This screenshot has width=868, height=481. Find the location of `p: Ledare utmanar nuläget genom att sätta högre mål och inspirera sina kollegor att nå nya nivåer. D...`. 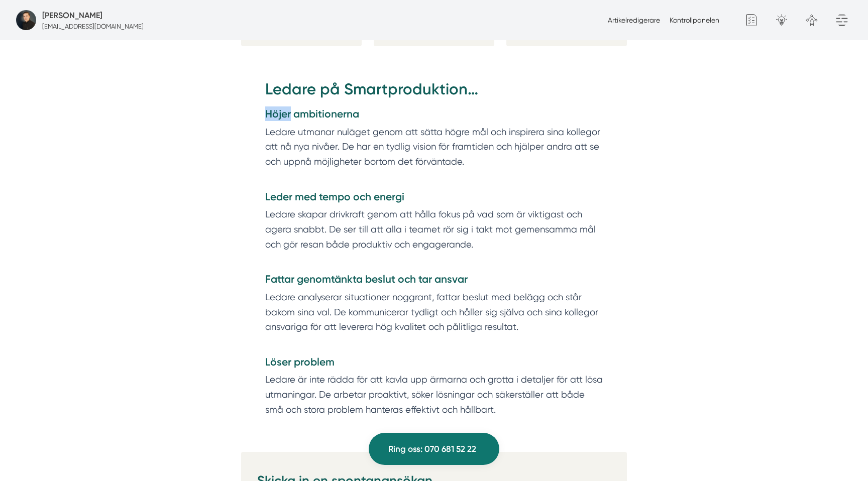

p: Ledare utmanar nuläget genom att sätta högre mål och inspirera sina kollegor att nå nya nivåer. D... is located at coordinates (434, 154).